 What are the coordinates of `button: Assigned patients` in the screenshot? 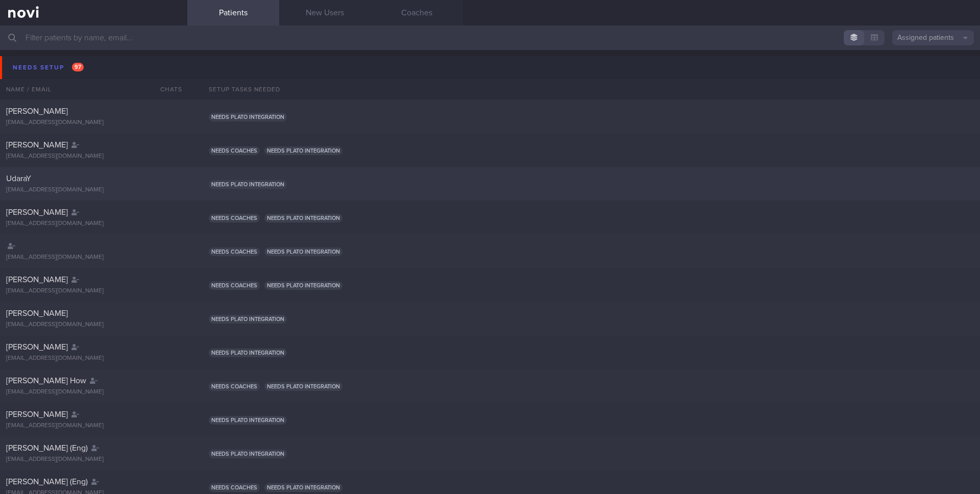 It's located at (933, 38).